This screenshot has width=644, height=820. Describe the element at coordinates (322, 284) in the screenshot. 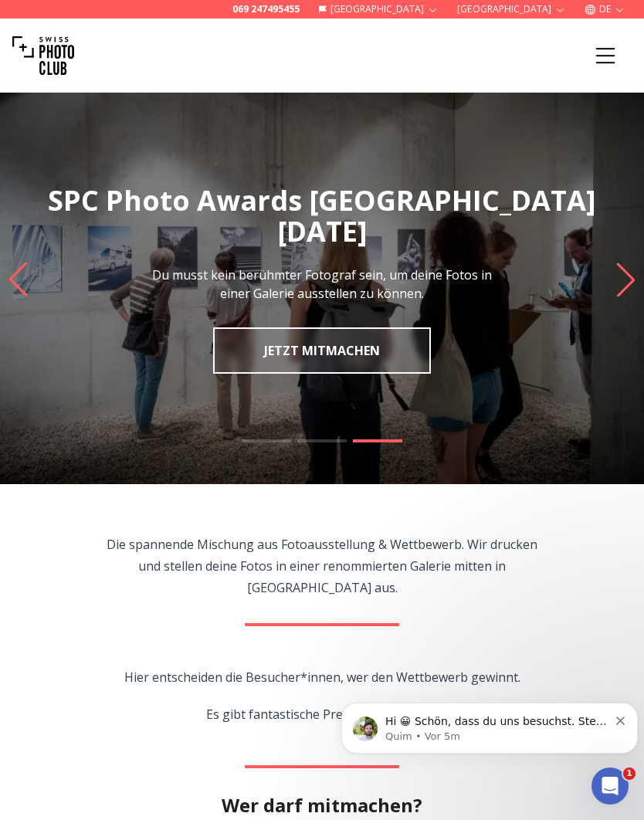

I see `p: Du musst kein berühmter Fotograf sein, um deine Fotos in einer Galerie ausstellen zu können.` at that location.